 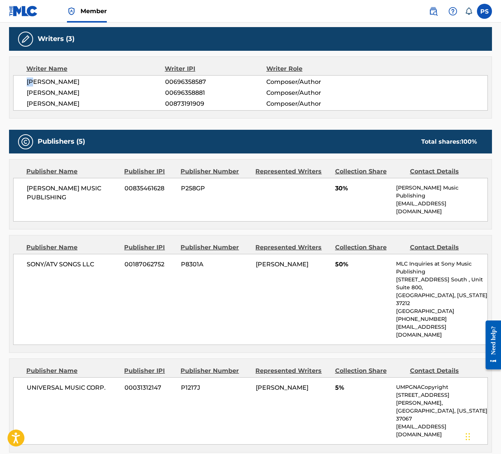 What do you see at coordinates (13, 30) in the screenshot?
I see `div: Open Resource Center` at bounding box center [13, 30].